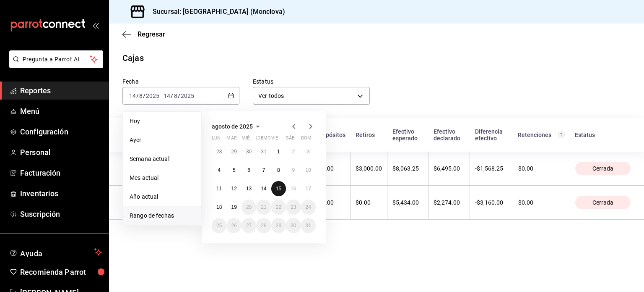 The width and height of the screenshot is (644, 292). I want to click on button: 30 de agosto de 2025, so click(293, 225).